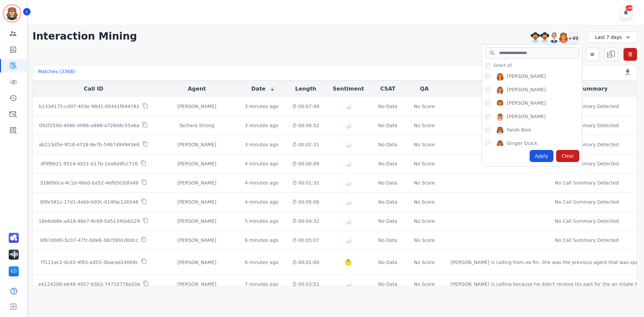  What do you see at coordinates (305, 164) in the screenshot?
I see `div: 00:00:09` at bounding box center [305, 164].